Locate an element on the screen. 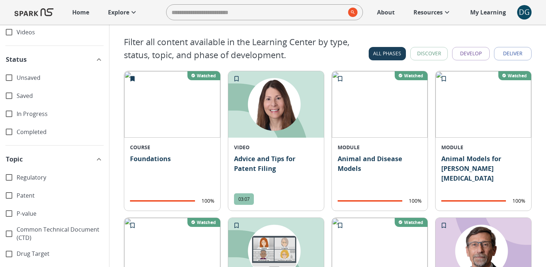  a: About is located at coordinates (386, 12).